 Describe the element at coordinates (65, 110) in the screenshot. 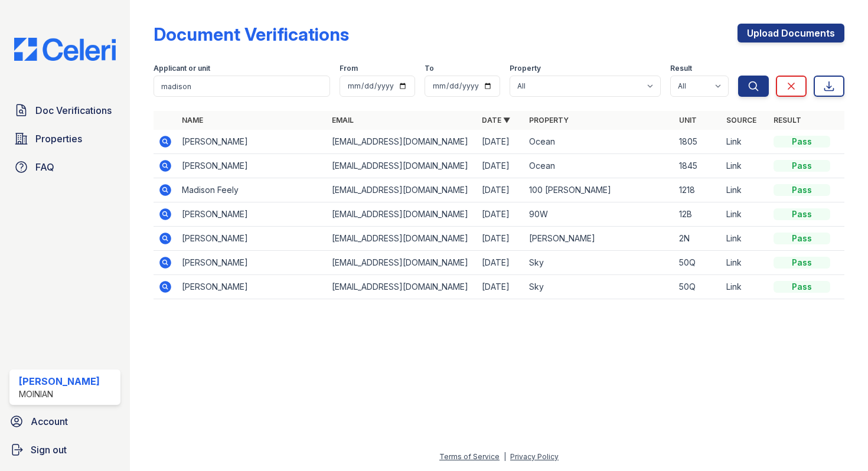

I see `a: Doc Verifications` at that location.